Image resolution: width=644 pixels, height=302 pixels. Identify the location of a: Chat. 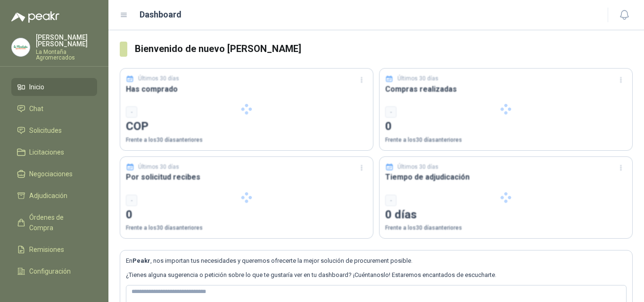
(54, 109).